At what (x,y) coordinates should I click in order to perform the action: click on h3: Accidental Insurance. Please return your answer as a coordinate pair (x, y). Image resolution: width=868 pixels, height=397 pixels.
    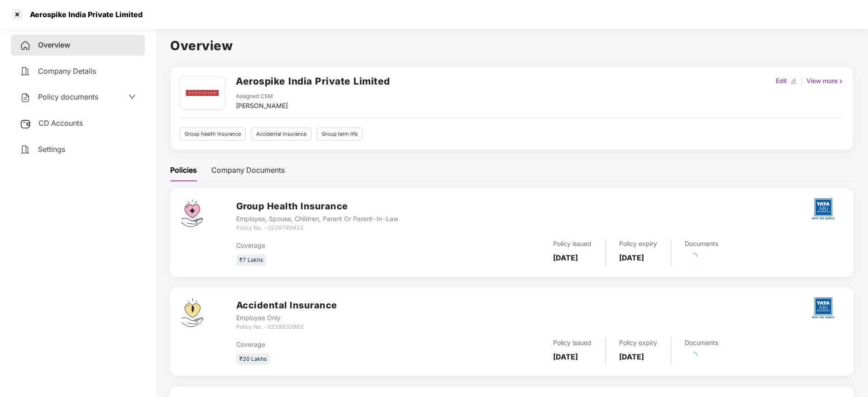
    Looking at the image, I should click on (286, 305).